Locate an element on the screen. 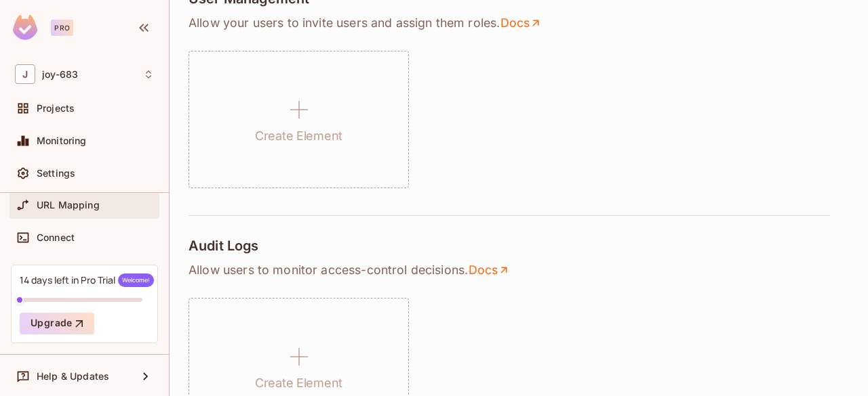 The width and height of the screenshot is (868, 396). button: Upgrade is located at coordinates (57, 324).